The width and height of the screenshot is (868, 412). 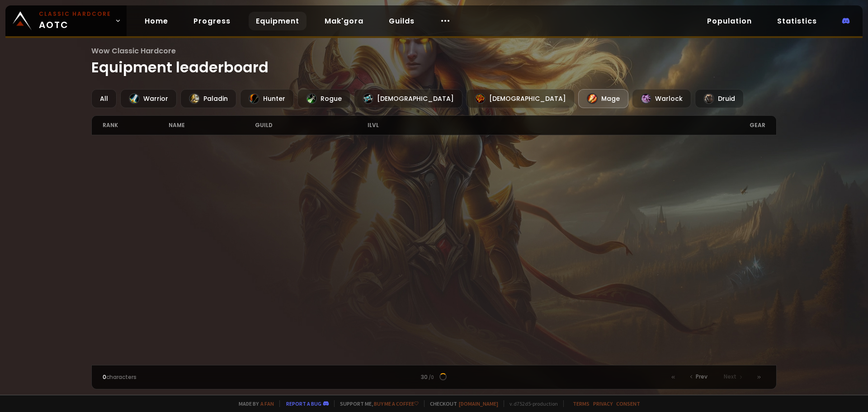 I want to click on a: Classic HardcoreAOTC, so click(x=66, y=21).